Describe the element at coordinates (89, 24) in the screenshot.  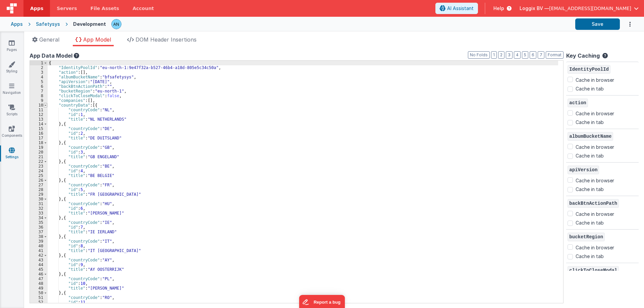
I see `div: Development` at that location.